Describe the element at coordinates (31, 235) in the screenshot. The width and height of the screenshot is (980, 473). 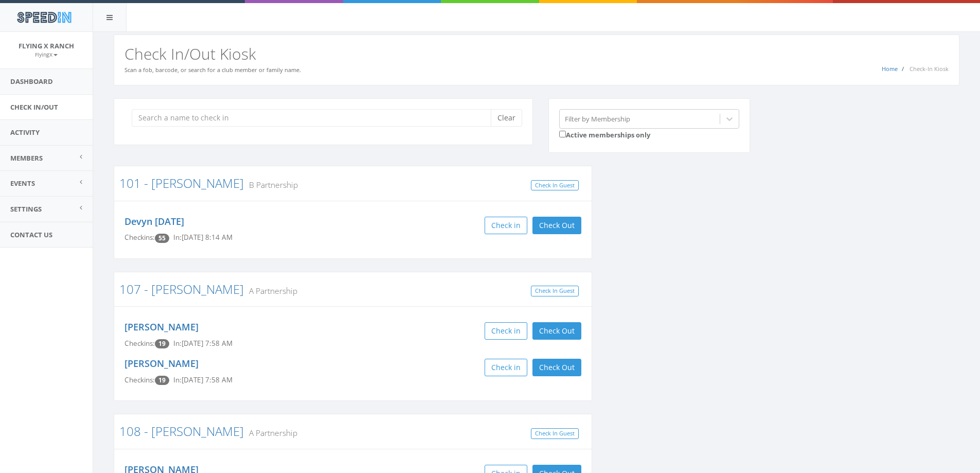
I see `span: Contact Us` at that location.